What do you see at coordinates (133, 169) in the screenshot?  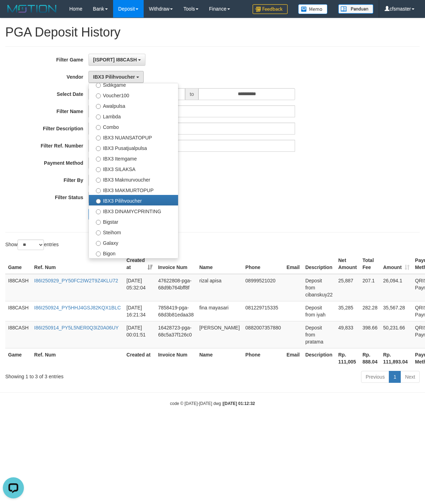 I see `label: IBX3 SILAKSA` at bounding box center [133, 169].